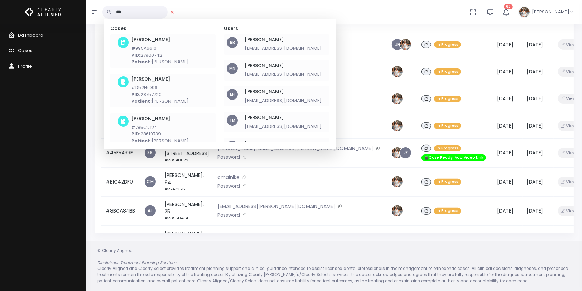 This screenshot has width=582, height=291. What do you see at coordinates (121, 211) in the screenshot?
I see `td: #8BCA84BB` at bounding box center [121, 211].